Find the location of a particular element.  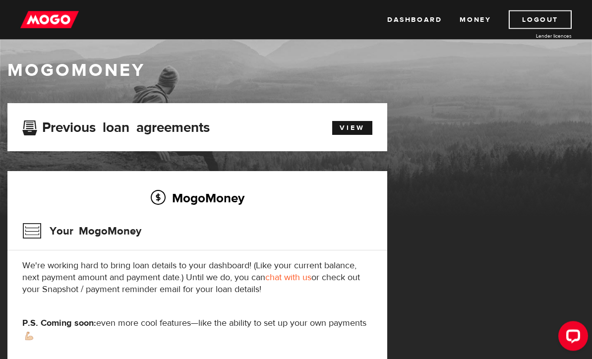

h3: Your MogoMoney is located at coordinates (82, 231).